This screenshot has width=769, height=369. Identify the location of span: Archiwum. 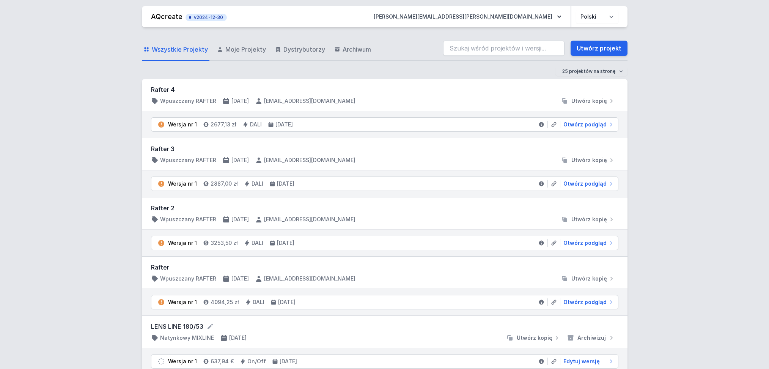
(357, 49).